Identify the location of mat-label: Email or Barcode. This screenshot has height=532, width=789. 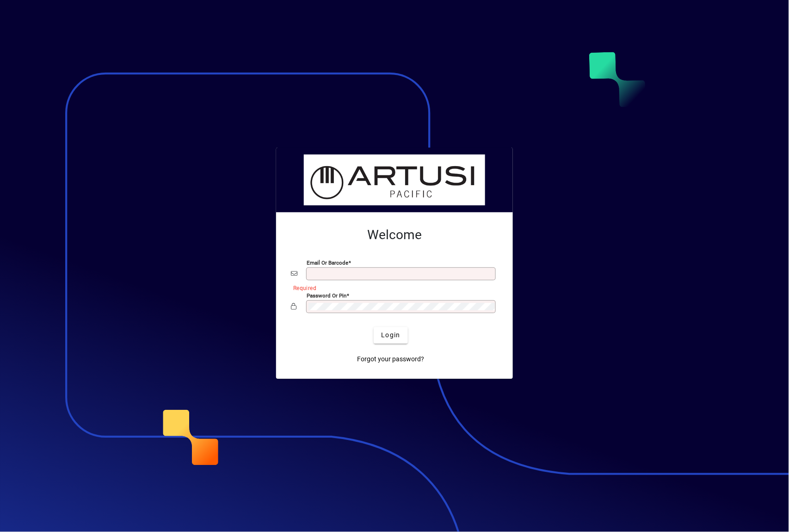
(328, 262).